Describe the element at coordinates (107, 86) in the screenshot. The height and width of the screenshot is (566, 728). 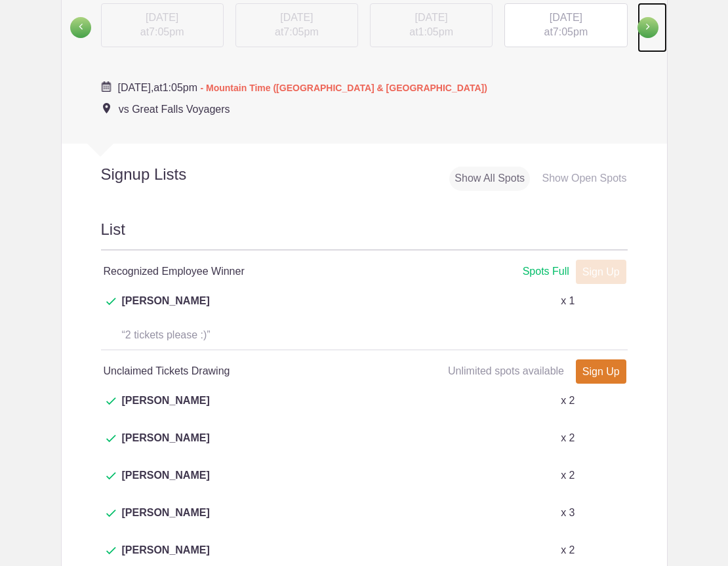
I see `img: Cal purple` at that location.